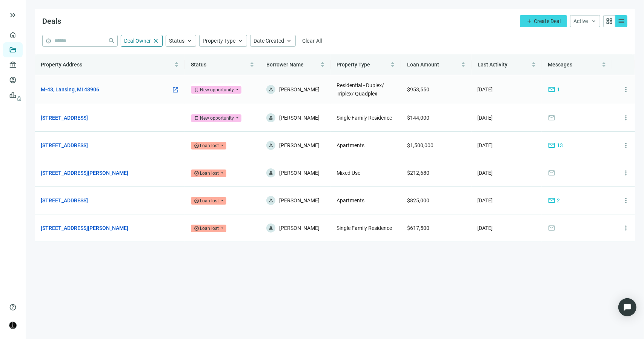 Image resolution: width=644 pixels, height=339 pixels. I want to click on img: avatar, so click(13, 325).